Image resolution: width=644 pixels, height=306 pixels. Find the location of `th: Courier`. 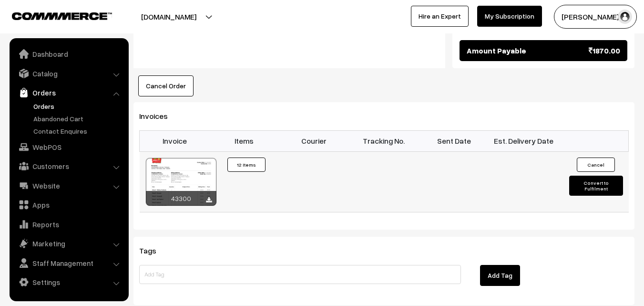

th: Courier is located at coordinates (314, 140).